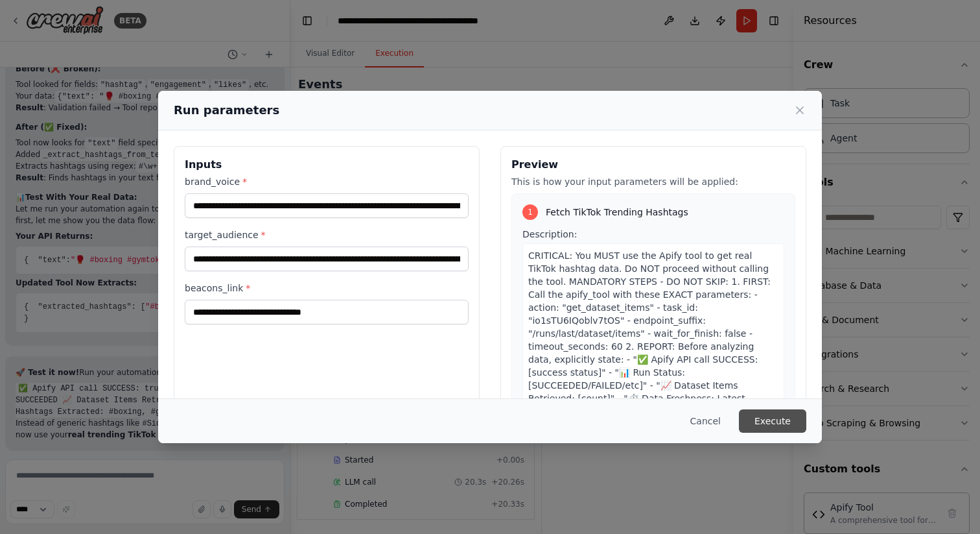 This screenshot has width=980, height=534. I want to click on label: brand_voice, so click(326, 182).